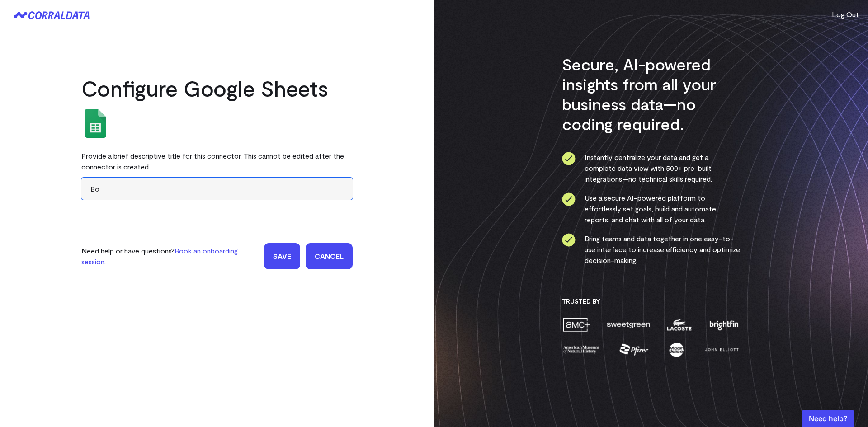  Describe the element at coordinates (577, 325) in the screenshot. I see `img: amc-451ba355745a1e68da4dd692ff574243e675d7a235672d558af61b69e36ec7f3.png` at that location.